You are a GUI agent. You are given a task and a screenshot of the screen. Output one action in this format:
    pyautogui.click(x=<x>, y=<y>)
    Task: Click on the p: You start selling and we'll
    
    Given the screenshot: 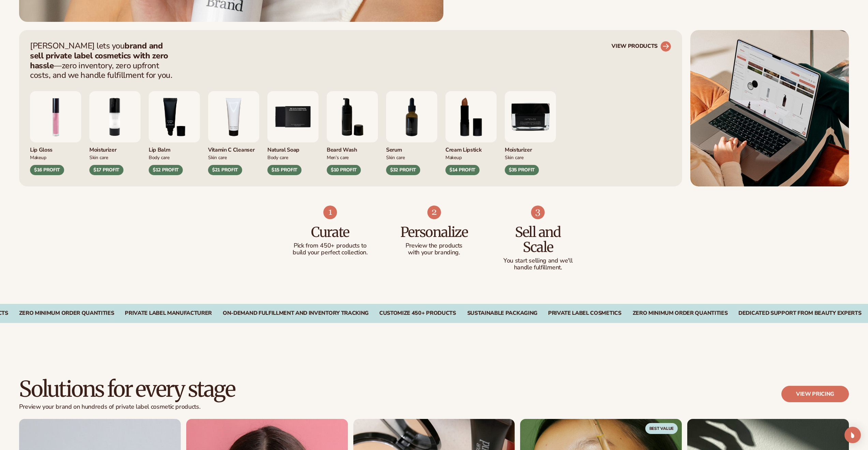 What is the action you would take?
    pyautogui.click(x=538, y=260)
    